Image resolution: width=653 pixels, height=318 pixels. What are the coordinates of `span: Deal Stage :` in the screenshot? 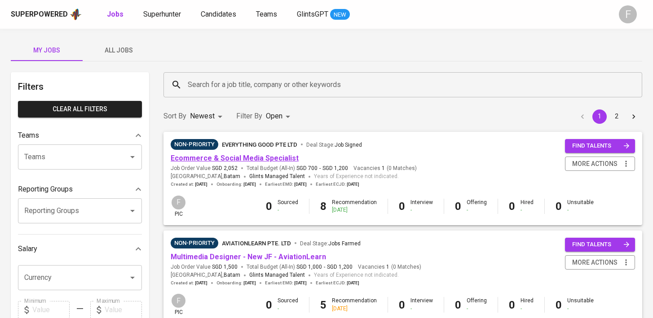 It's located at (334, 145).